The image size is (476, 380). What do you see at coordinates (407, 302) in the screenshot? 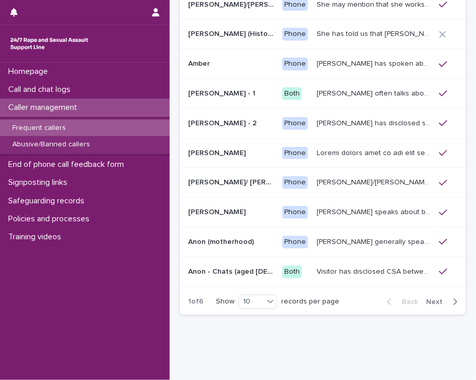
I see `span: Back` at bounding box center [407, 302].